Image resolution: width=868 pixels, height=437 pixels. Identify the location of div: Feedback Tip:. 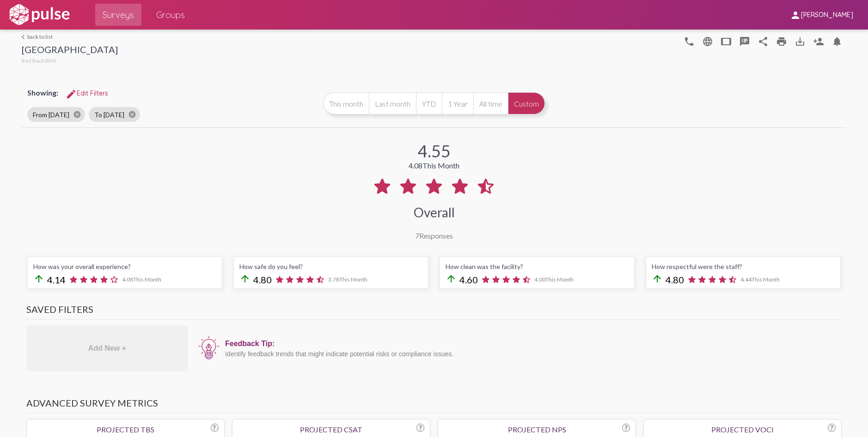
(531, 344).